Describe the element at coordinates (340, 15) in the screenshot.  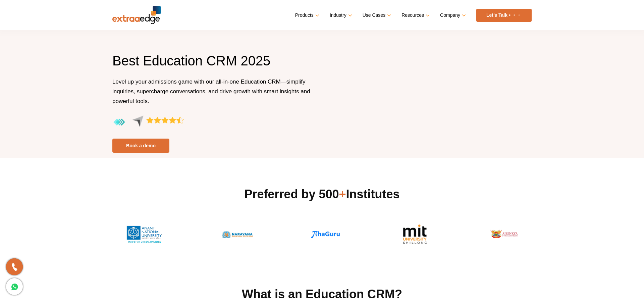
I see `a: Industry` at that location.